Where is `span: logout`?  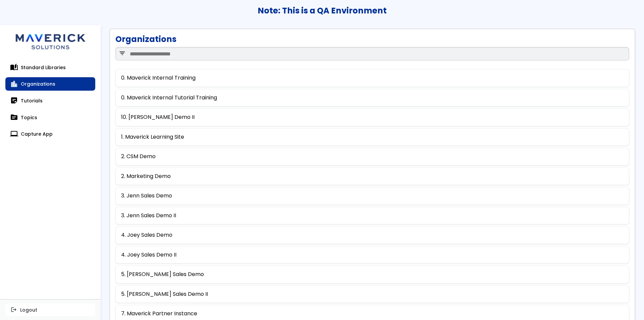
span: logout is located at coordinates (14, 310).